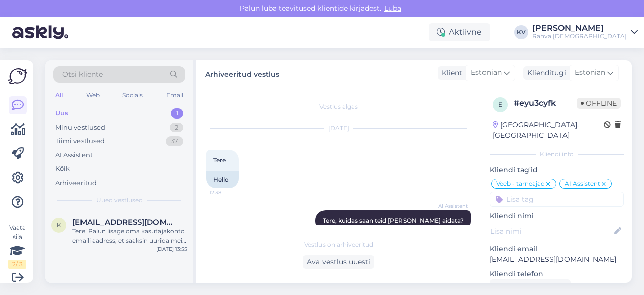 This screenshot has width=644, height=295. I want to click on div: Vestlus algas, so click(339, 107).